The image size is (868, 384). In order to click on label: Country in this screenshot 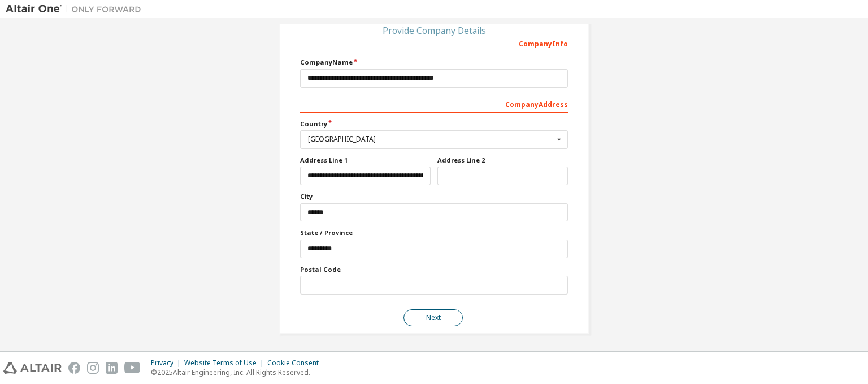, I will do `click(434, 124)`.